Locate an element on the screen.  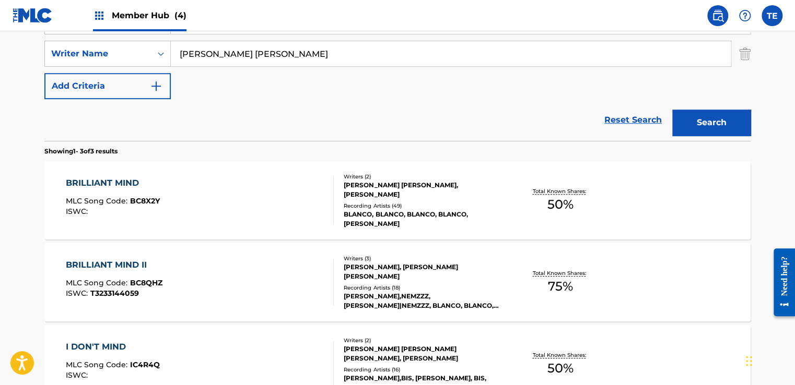
div: Chat Widget is located at coordinates (769, 360).